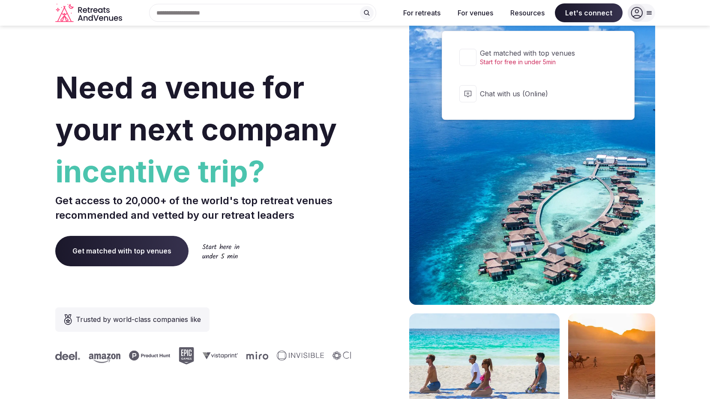 This screenshot has width=710, height=399. I want to click on svg: Retreats and Venues company logo, so click(90, 13).